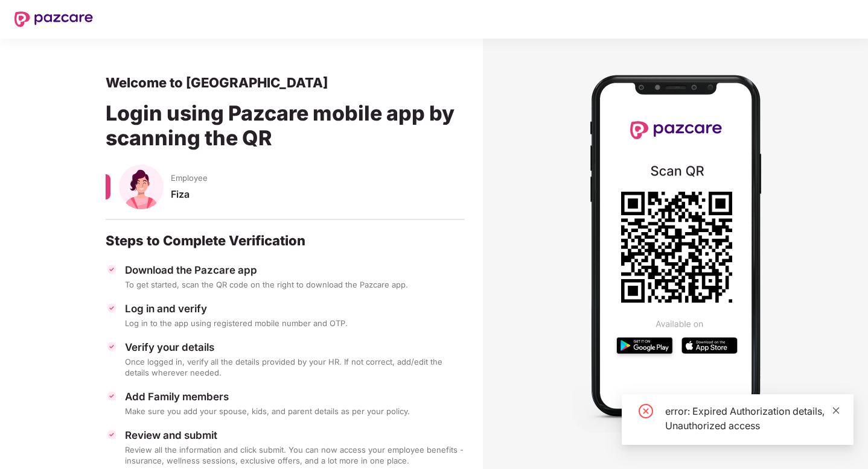 The width and height of the screenshot is (868, 469). What do you see at coordinates (295, 308) in the screenshot?
I see `div: Log in and verify` at bounding box center [295, 308].